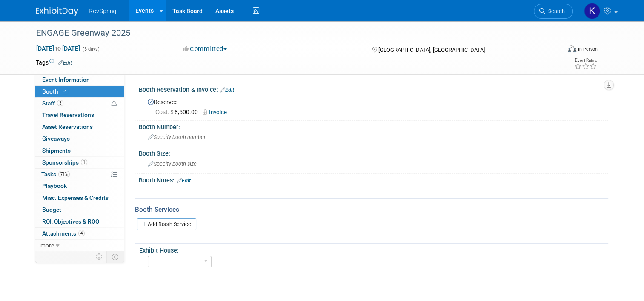 Image resolution: width=644 pixels, height=301 pixels. Describe the element at coordinates (205, 49) in the screenshot. I see `button: Committed` at that location.